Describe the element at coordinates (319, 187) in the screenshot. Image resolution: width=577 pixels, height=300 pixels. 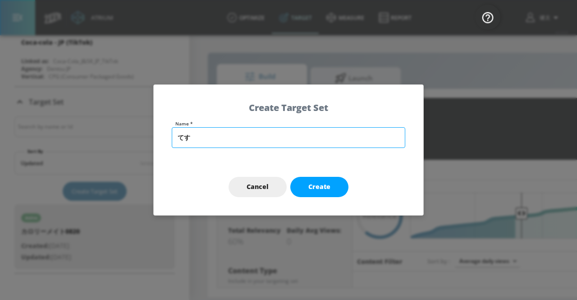
I see `span: Create` at that location.